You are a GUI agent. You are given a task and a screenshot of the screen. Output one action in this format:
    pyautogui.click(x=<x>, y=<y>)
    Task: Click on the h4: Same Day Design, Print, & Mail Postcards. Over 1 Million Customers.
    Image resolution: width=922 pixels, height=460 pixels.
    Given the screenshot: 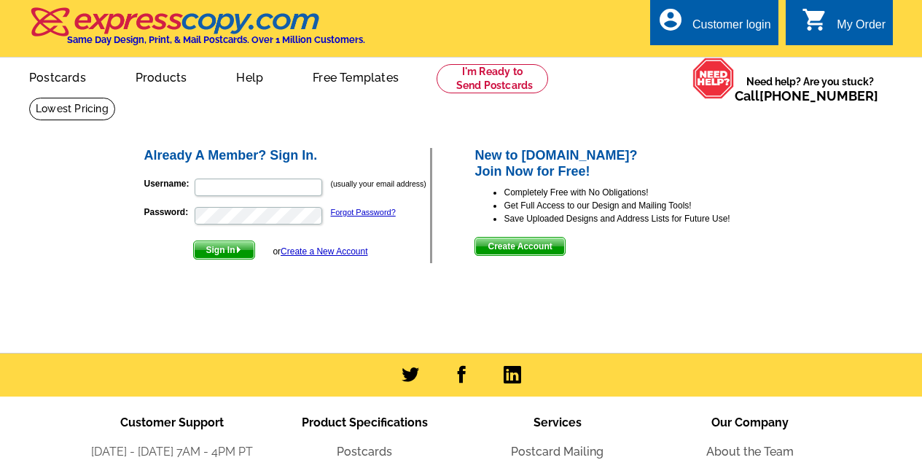 What is the action you would take?
    pyautogui.click(x=216, y=39)
    